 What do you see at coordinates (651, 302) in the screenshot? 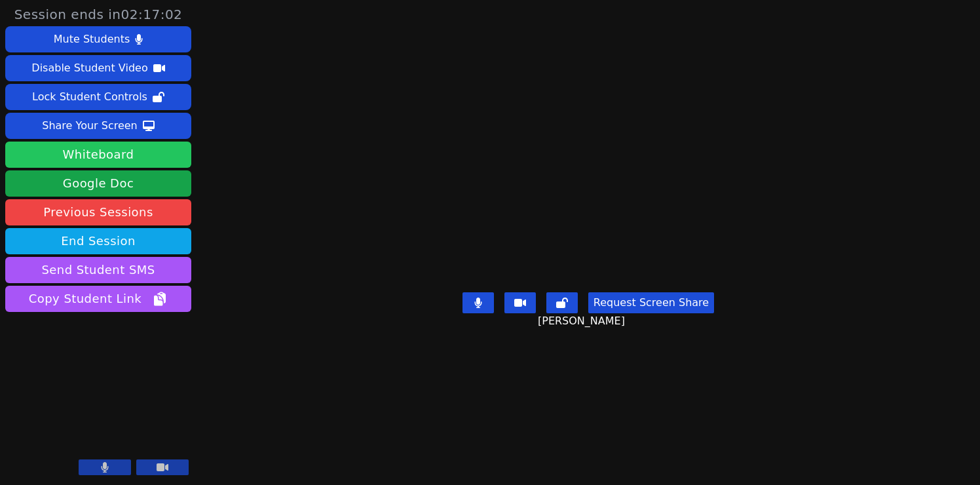
I see `button: Request Screen Share` at bounding box center [651, 302].